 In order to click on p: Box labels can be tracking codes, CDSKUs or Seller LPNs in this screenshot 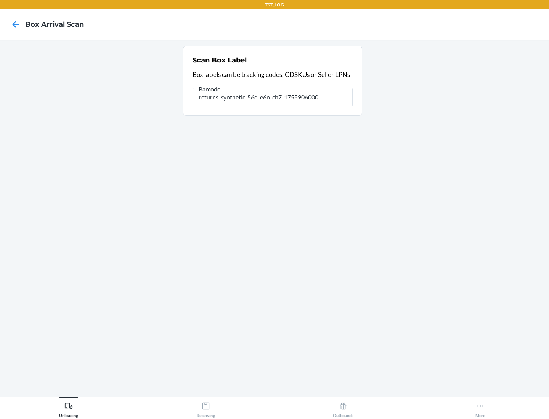, I will do `click(272, 75)`.